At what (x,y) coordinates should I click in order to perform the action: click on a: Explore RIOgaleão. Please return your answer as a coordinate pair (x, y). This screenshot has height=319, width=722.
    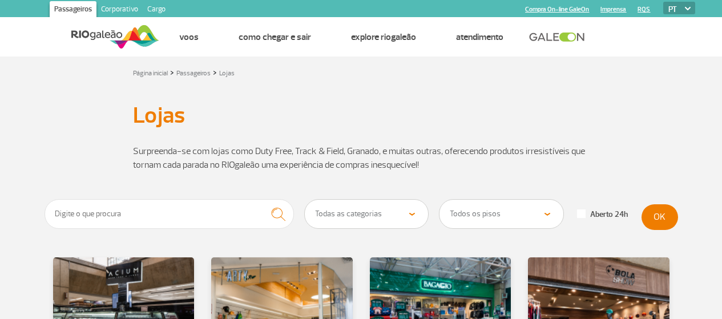
    Looking at the image, I should click on (384, 37).